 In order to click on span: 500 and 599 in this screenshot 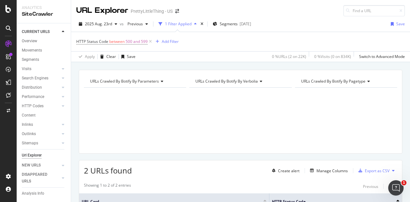, I will do `click(137, 42)`.